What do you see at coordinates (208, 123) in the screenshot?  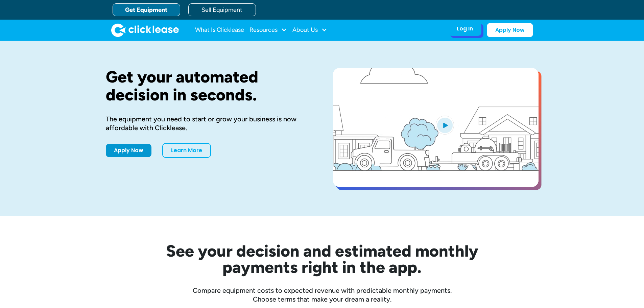 I see `div: The equipment you need to start or grow your business is now affordable with Clicklease.` at bounding box center [208, 123].